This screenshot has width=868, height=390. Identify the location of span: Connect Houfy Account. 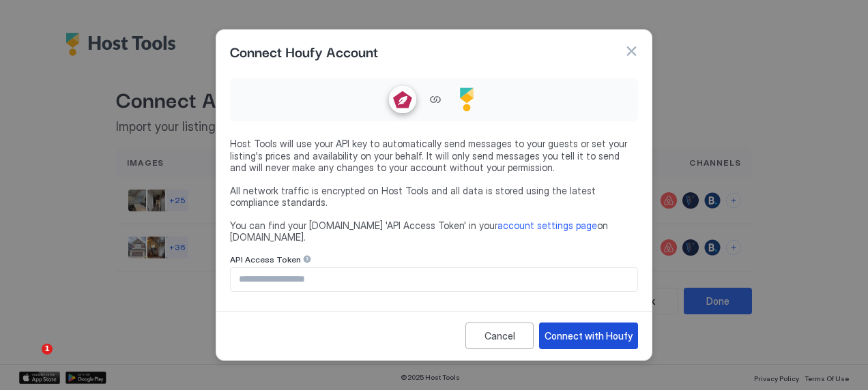
(304, 51).